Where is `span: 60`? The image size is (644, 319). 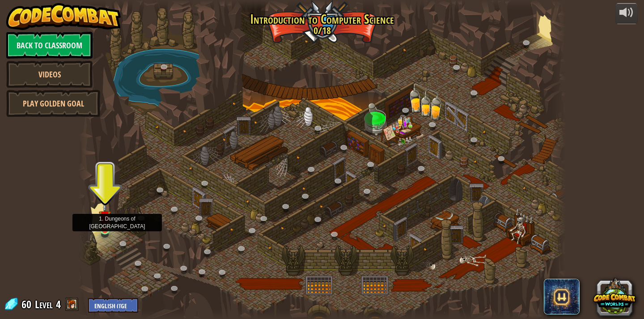 span: 60 is located at coordinates (28, 304).